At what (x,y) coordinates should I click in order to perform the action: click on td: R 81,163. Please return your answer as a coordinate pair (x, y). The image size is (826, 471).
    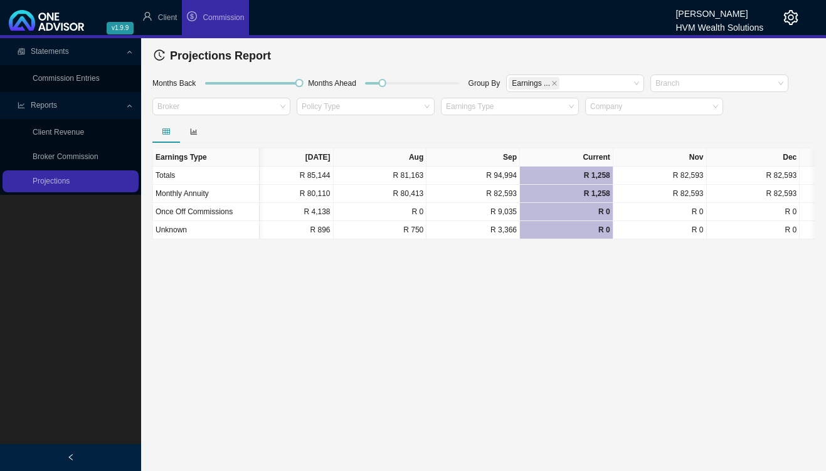
    Looking at the image, I should click on (380, 176).